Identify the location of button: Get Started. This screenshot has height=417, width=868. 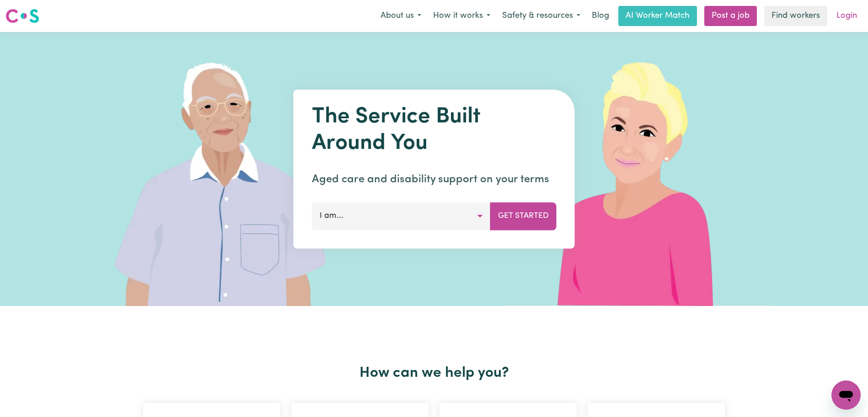
(523, 216).